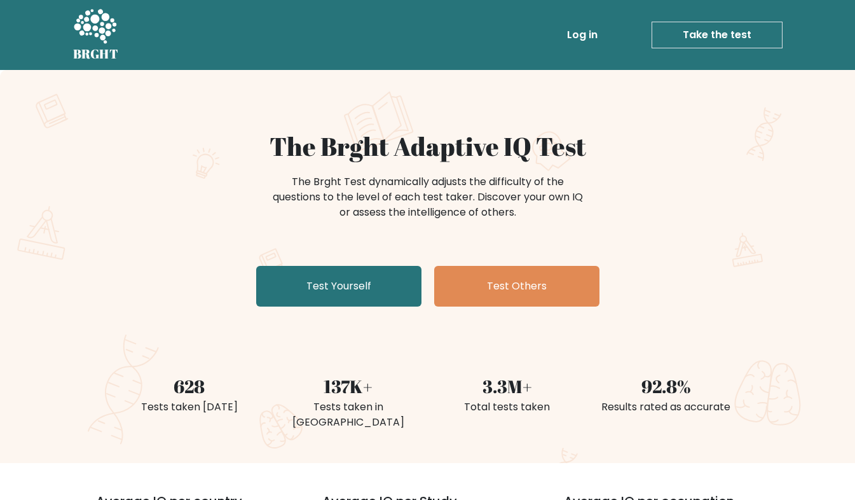 The image size is (855, 500). I want to click on h1: The Brght Adaptive IQ Test, so click(428, 146).